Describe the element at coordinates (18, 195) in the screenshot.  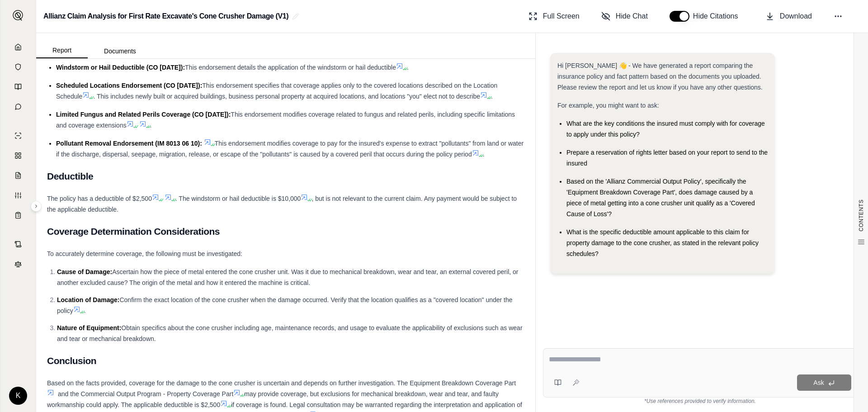
I see `a: Custom Report` at that location.